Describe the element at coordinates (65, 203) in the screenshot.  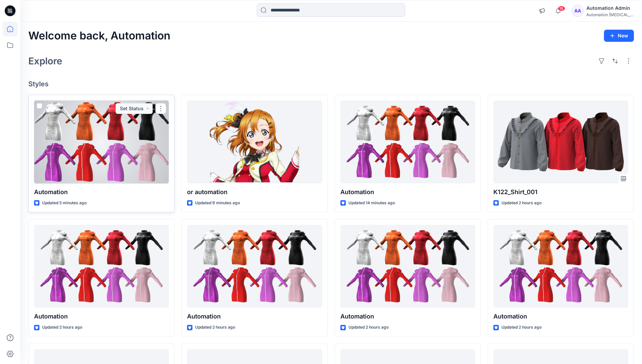
I see `p: Updated 5 minutes ago` at that location.